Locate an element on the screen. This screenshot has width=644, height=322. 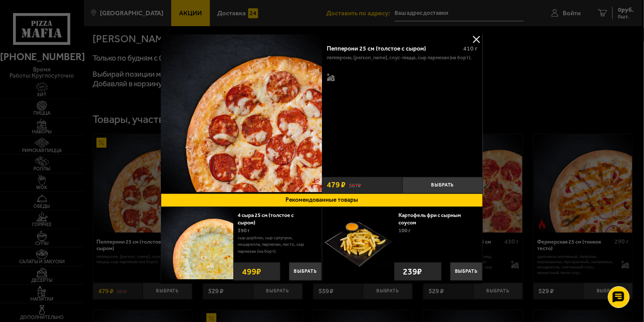
img: Пепперони 25 см (толстое с сыром) is located at coordinates (241, 111).